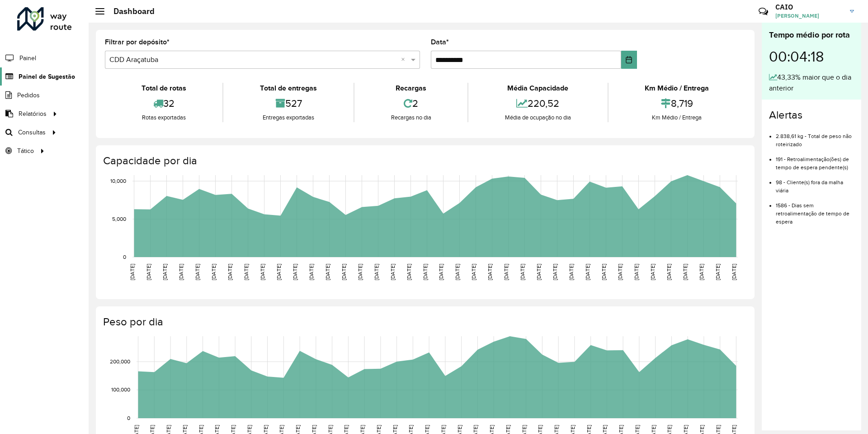 The width and height of the screenshot is (868, 434). Describe the element at coordinates (164, 118) in the screenshot. I see `div: Rotas exportadas` at that location.